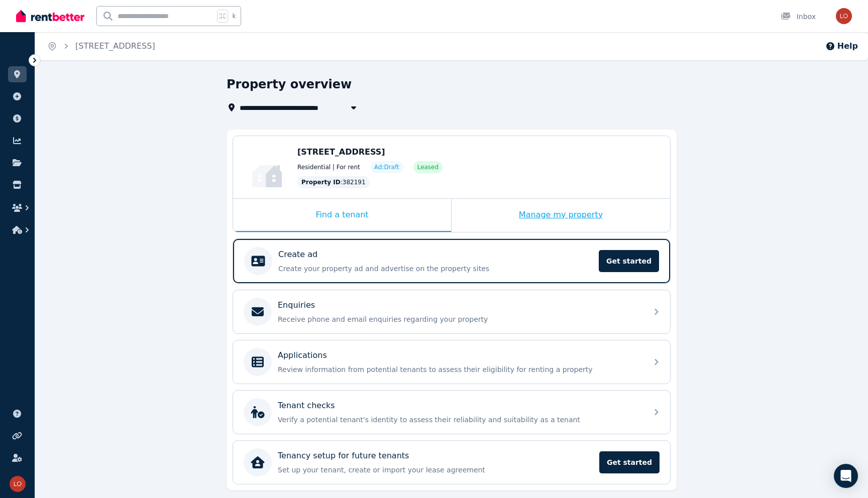 The image size is (868, 498). Describe the element at coordinates (452, 261) in the screenshot. I see `a: Create adCreate your property ad and advertise on the property sitesGet started` at that location.